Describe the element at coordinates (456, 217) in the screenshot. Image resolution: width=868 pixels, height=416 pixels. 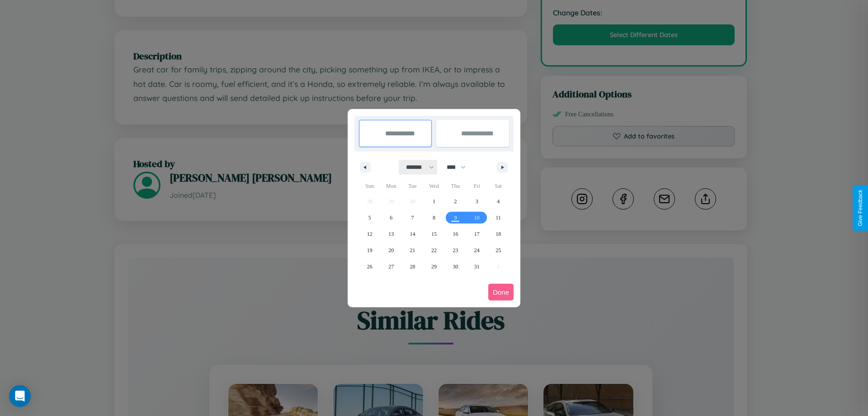
I see `span: 9` at that location.